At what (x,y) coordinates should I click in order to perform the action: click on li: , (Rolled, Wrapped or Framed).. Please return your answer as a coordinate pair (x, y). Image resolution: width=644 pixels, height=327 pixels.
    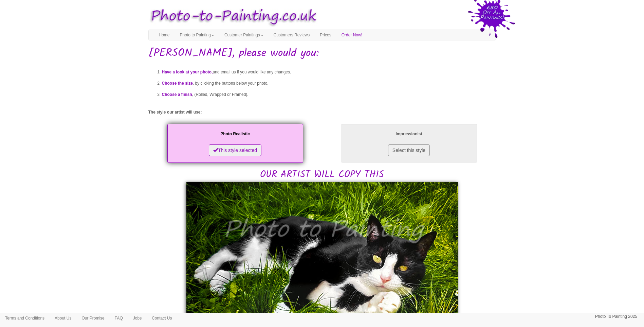
    Looking at the image, I should click on (329, 94).